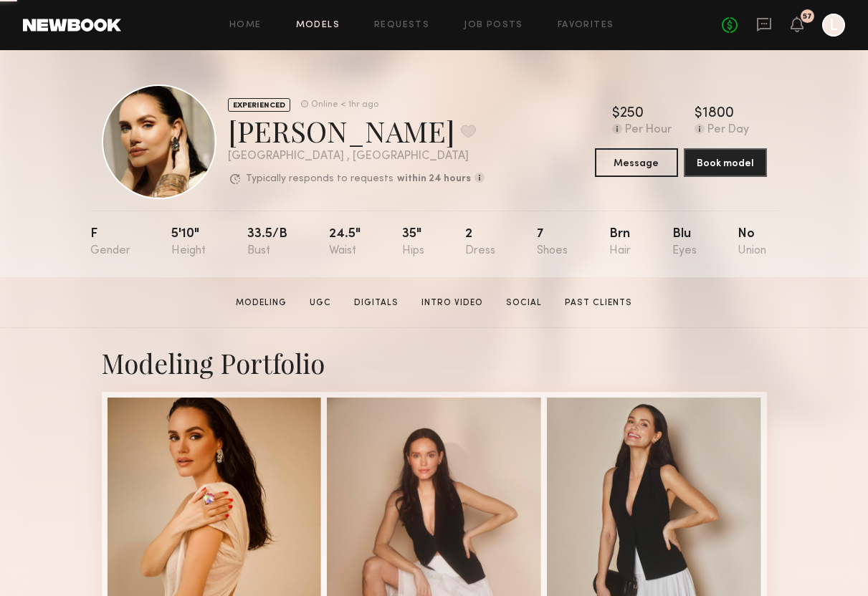 The image size is (868, 596). What do you see at coordinates (189, 242) in the screenshot?
I see `div: 5'10"` at bounding box center [189, 242].